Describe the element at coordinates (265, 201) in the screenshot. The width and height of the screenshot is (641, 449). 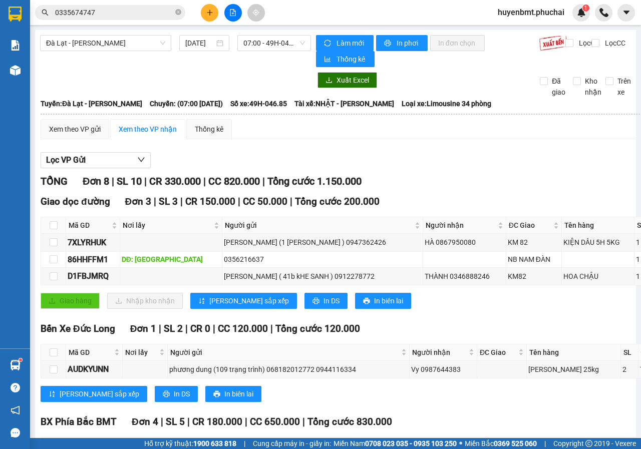
I see `span: CC 50.000` at that location.